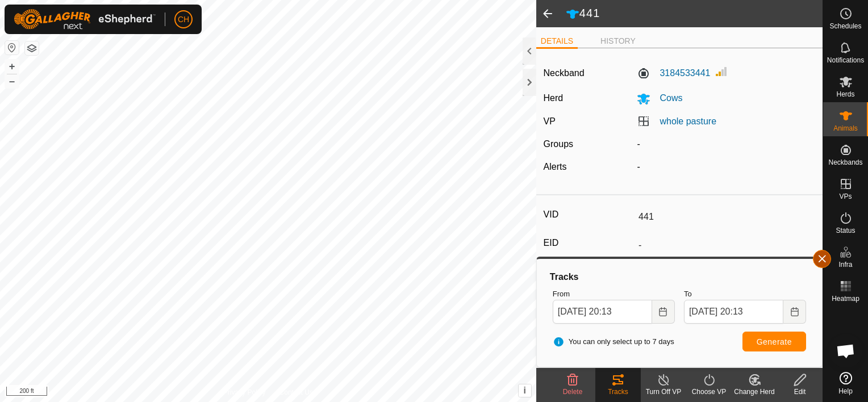 The width and height of the screenshot is (868, 402). Describe the element at coordinates (589, 243) in the screenshot. I see `label: EID` at that location.